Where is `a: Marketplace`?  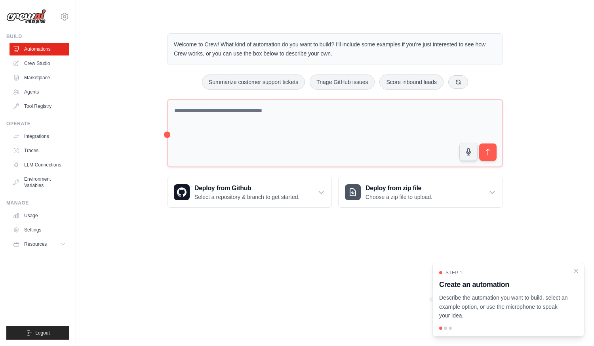 a: Marketplace is located at coordinates (39, 78).